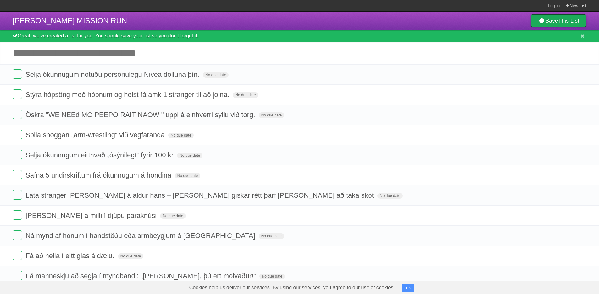 The height and width of the screenshot is (294, 599). What do you see at coordinates (96, 135) in the screenshot?
I see `span: Spila snöggan „arm-wrestling“ við vegfaranda` at bounding box center [96, 135].